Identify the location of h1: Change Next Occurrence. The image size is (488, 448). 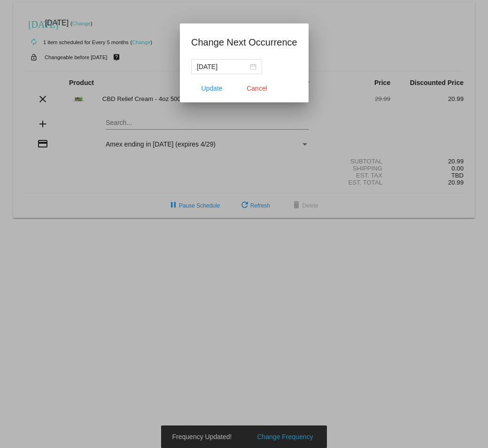
(244, 42).